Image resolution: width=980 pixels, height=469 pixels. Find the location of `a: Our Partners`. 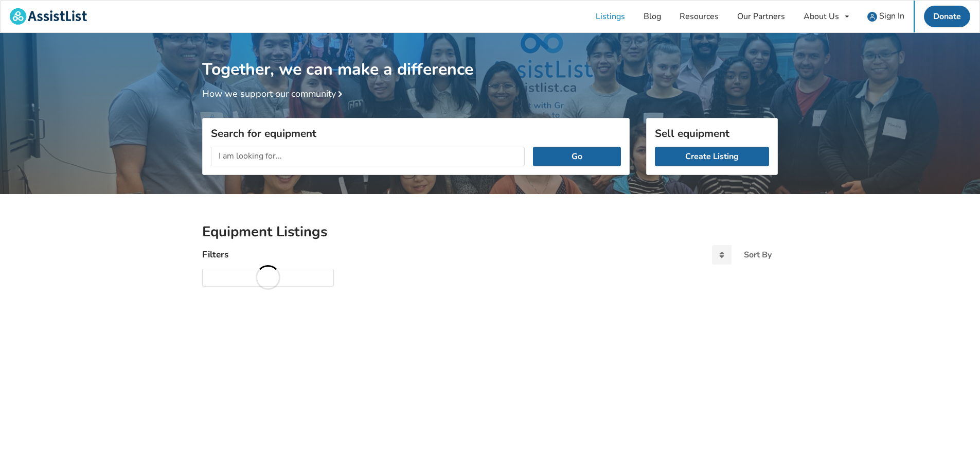

a: Our Partners is located at coordinates (761, 17).